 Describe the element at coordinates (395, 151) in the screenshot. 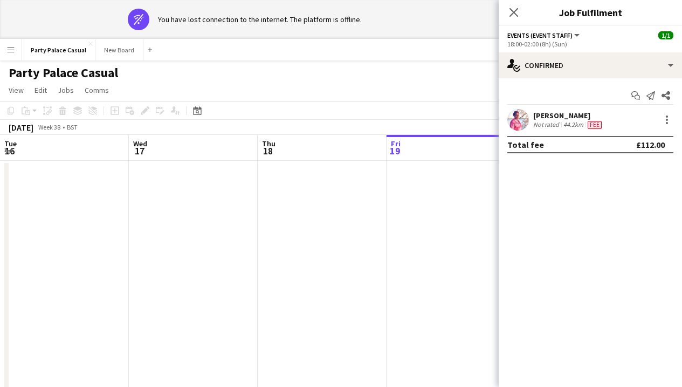

I see `span: 19` at that location.